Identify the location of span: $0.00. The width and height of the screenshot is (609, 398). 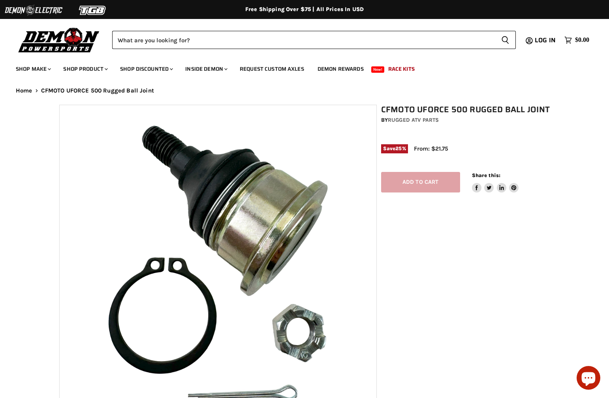
(582, 40).